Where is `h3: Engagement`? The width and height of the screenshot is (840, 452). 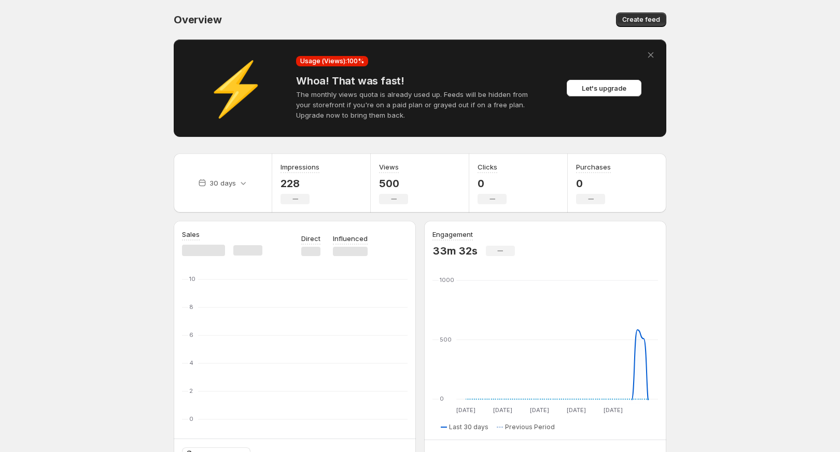 h3: Engagement is located at coordinates (453, 234).